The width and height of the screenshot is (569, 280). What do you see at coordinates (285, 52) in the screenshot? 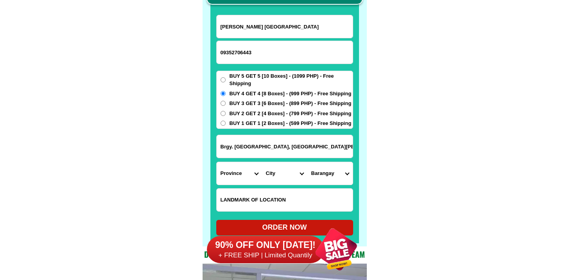
I see `input: Input phone_number` at bounding box center [285, 52].